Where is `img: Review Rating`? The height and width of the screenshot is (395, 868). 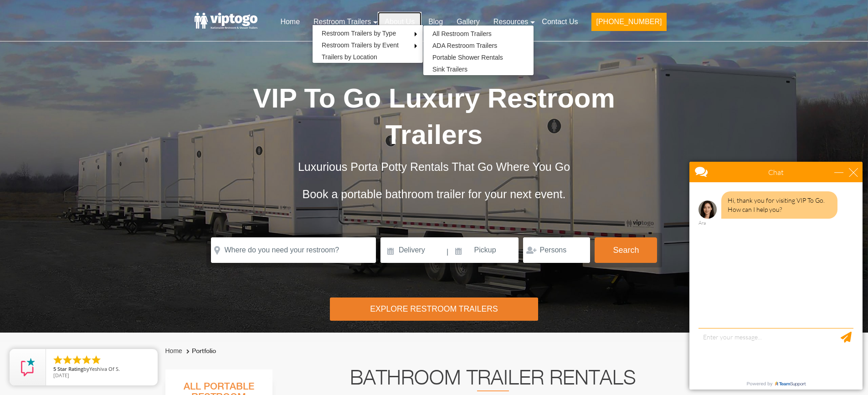 img: Review Rating is located at coordinates (28, 367).